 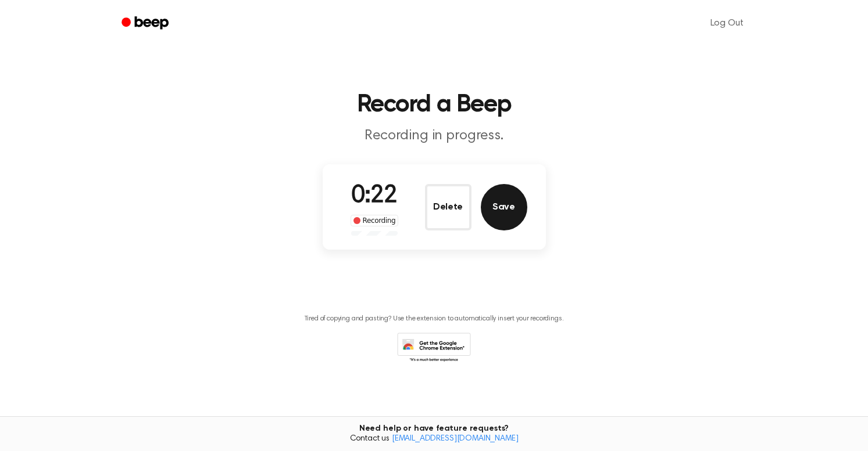 What do you see at coordinates (374, 196) in the screenshot?
I see `span: 0:22` at bounding box center [374, 196].